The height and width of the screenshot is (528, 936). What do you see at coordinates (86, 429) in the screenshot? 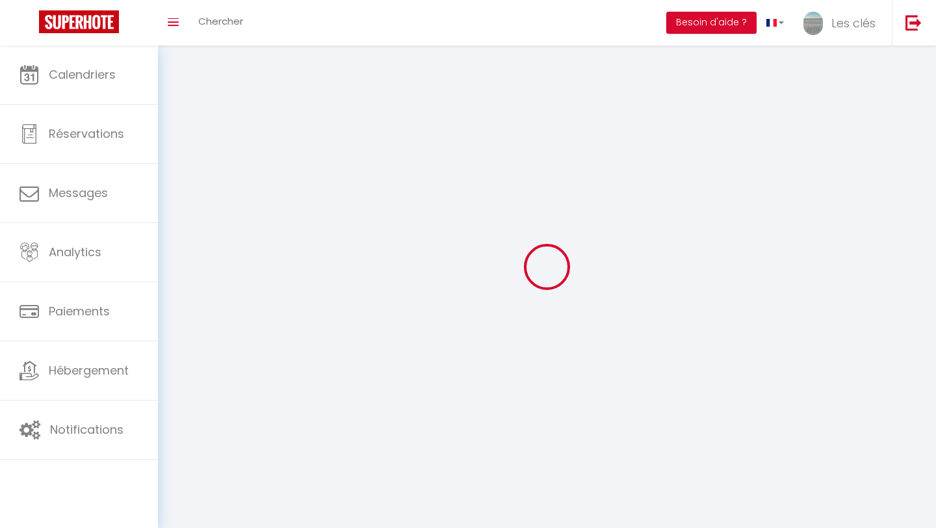
I see `span: Notifications` at bounding box center [86, 429].